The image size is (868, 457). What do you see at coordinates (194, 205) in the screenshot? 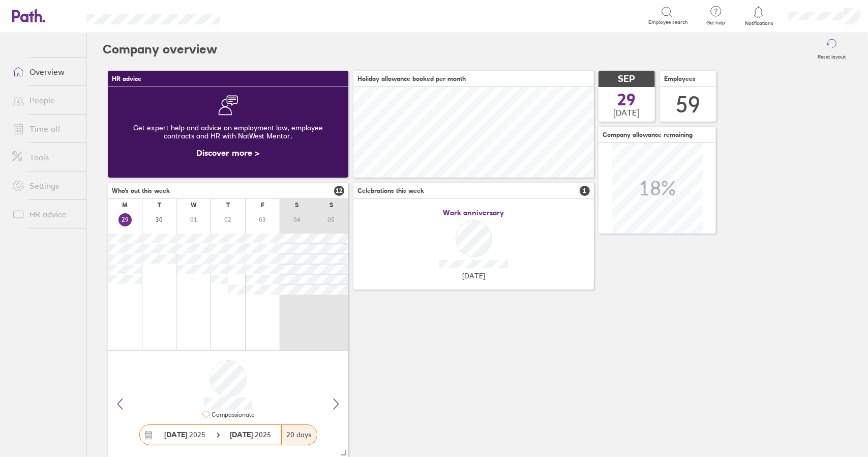
I see `div: W` at bounding box center [194, 205].